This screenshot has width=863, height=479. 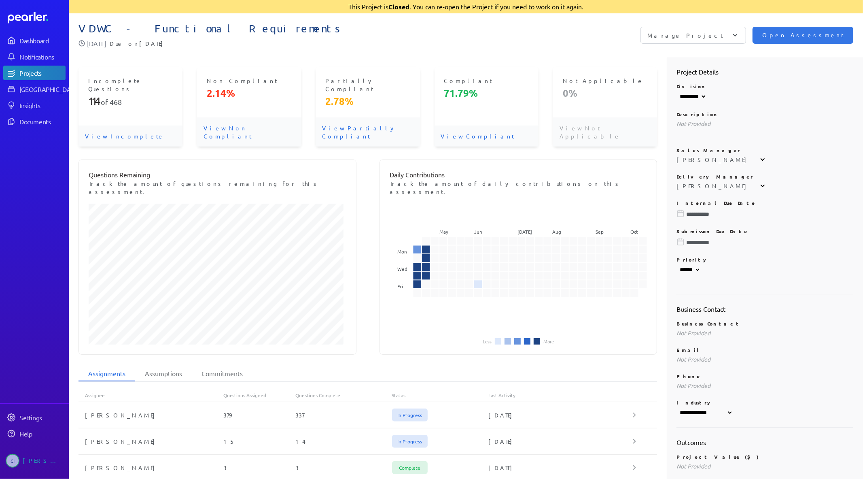 I want to click on p: Daily Contributions, so click(x=518, y=174).